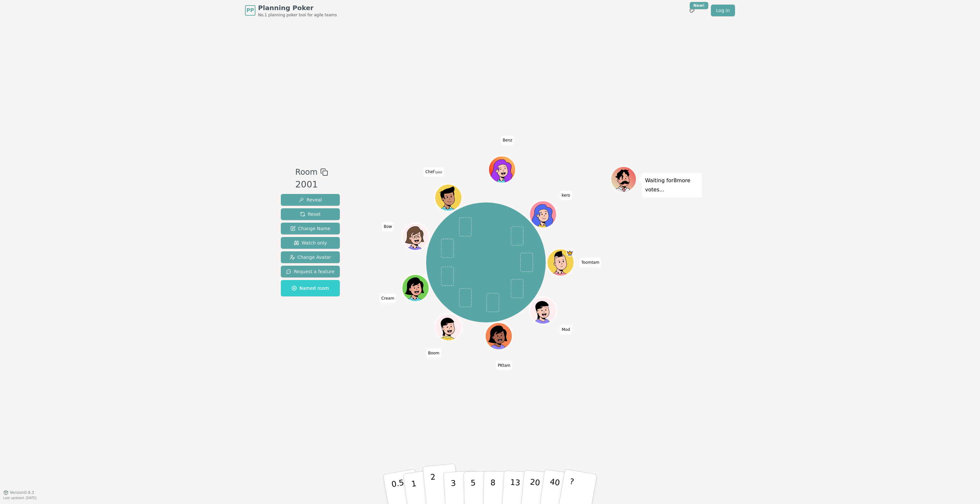 Image resolution: width=980 pixels, height=504 pixels. What do you see at coordinates (723, 10) in the screenshot?
I see `a: Log in` at bounding box center [723, 10].